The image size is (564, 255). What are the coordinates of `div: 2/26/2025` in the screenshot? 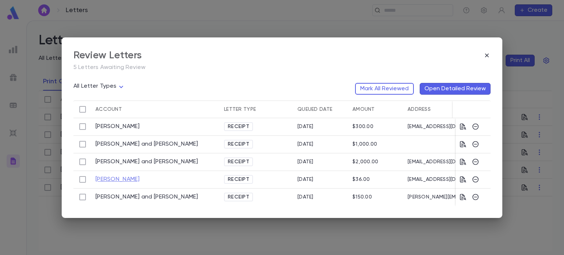 It's located at (306, 127).